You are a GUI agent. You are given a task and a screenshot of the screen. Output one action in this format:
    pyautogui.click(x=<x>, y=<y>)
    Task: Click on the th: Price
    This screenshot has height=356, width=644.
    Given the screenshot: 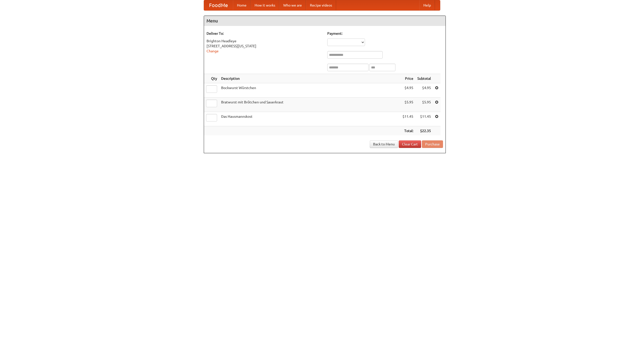 What is the action you would take?
    pyautogui.click(x=407, y=79)
    